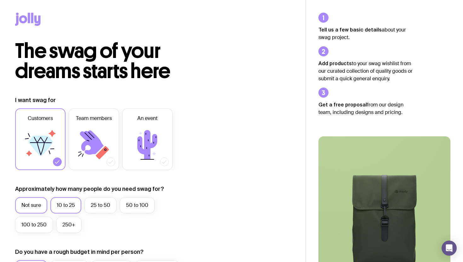 The width and height of the screenshot is (463, 262). What do you see at coordinates (137, 206) in the screenshot?
I see `label: 50 to 100` at bounding box center [137, 206].